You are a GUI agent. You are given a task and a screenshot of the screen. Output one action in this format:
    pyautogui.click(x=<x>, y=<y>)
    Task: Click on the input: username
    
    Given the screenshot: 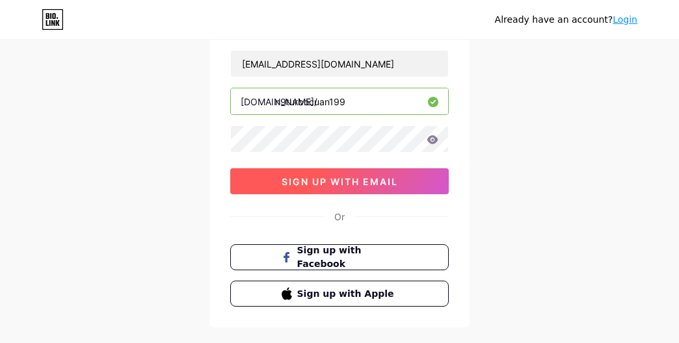 What is the action you would take?
    pyautogui.click(x=339, y=101)
    